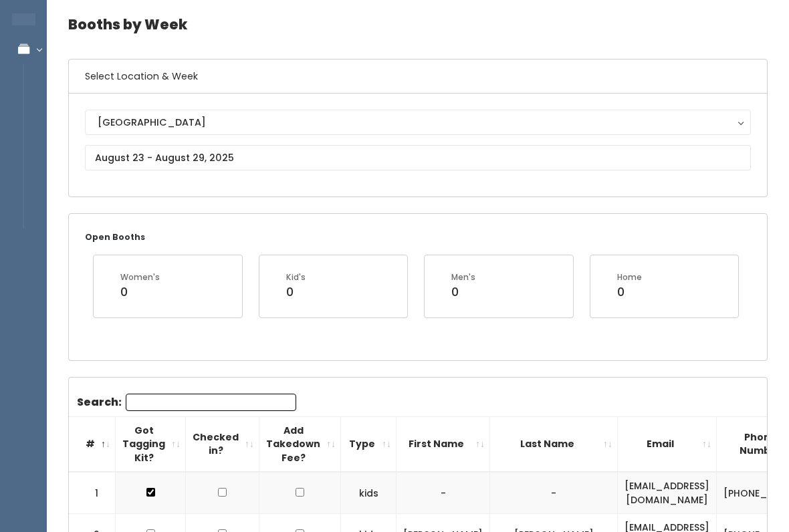 Image resolution: width=789 pixels, height=532 pixels. What do you see at coordinates (186, 402) in the screenshot?
I see `label: Search:` at bounding box center [186, 402].